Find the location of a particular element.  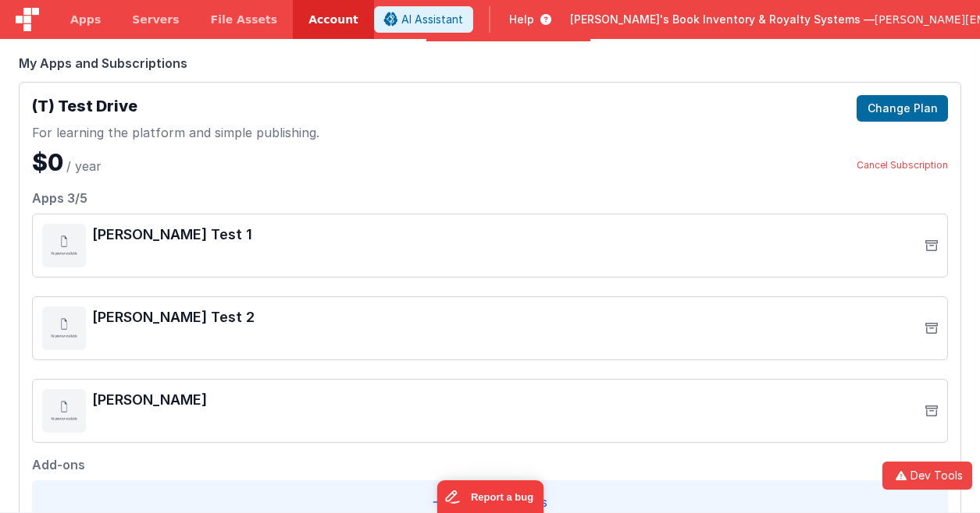

span: Servers is located at coordinates (156, 20).